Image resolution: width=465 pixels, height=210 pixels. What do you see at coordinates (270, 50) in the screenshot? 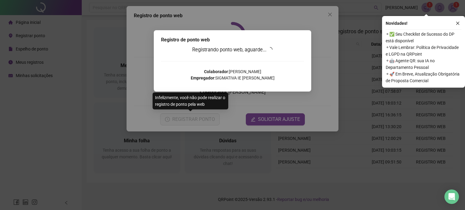
I see `span: loading` at bounding box center [270, 50].